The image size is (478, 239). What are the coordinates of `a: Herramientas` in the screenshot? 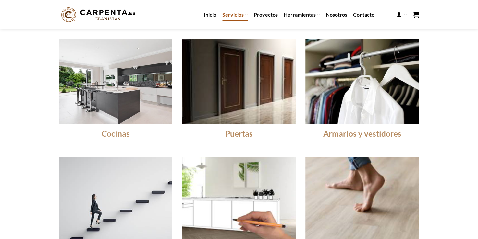 It's located at (302, 14).